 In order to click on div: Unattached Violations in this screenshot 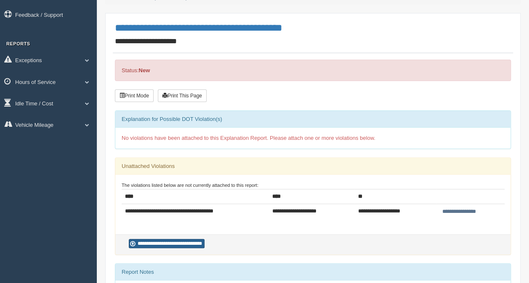, I will do `click(312, 167)`.